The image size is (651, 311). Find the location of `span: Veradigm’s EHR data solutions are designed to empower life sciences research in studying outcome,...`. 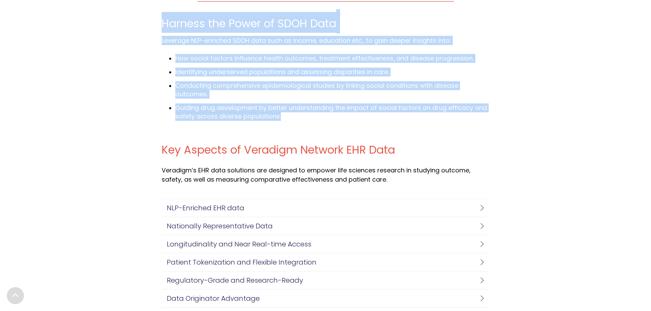

span: Veradigm’s EHR data solutions are designed to empower life sciences research in studying outcome,... is located at coordinates (316, 175).